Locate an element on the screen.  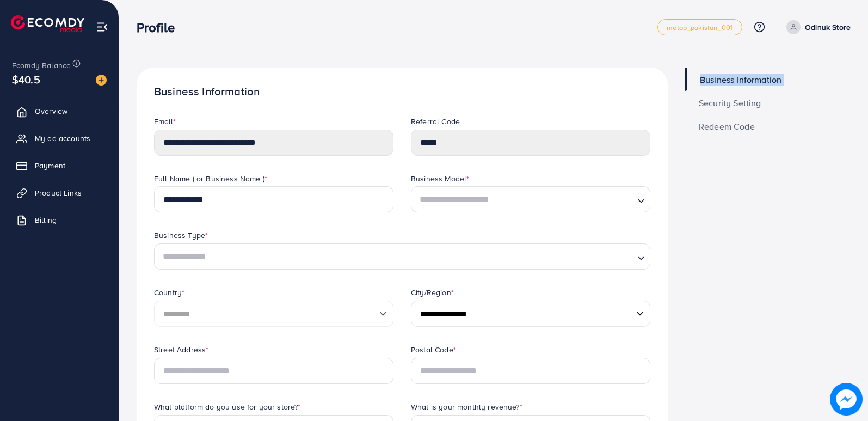
span: Business Information is located at coordinates (741, 80).